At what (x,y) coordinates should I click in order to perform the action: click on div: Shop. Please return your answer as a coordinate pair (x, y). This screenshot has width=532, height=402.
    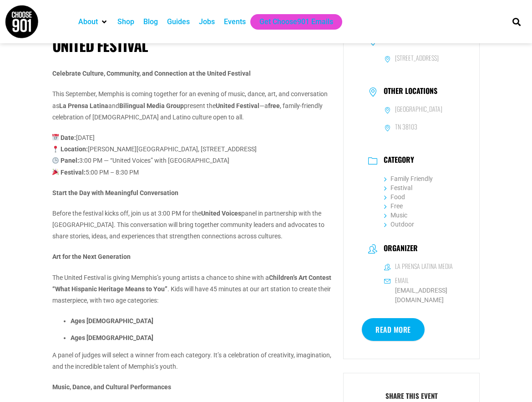
    Looking at the image, I should click on (126, 22).